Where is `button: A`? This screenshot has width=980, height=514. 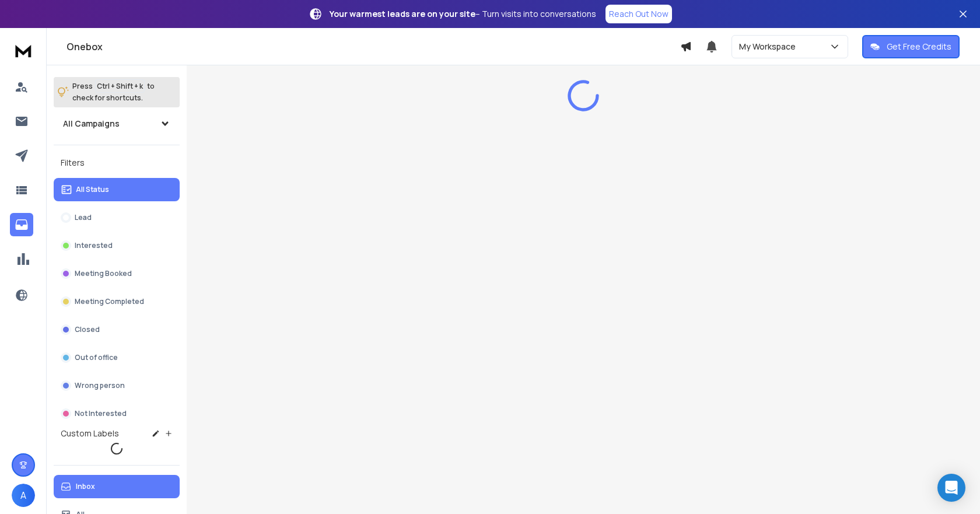
button: A is located at coordinates (23, 496).